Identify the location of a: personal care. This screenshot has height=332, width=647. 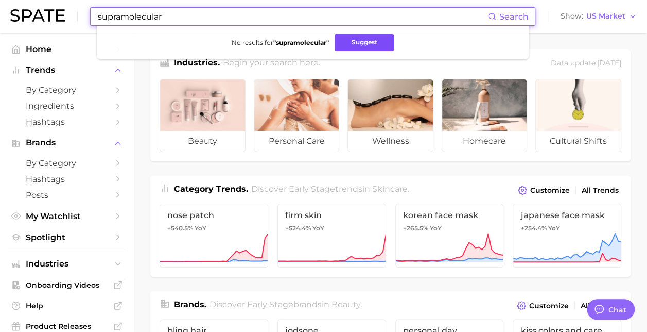
(297, 115).